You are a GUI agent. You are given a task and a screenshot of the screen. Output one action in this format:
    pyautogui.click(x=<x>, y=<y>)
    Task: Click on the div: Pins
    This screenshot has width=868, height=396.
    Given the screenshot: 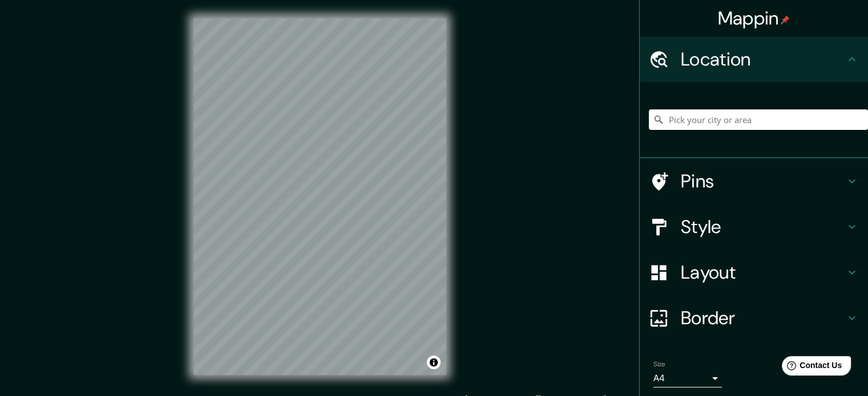 What is the action you would take?
    pyautogui.click(x=754, y=181)
    